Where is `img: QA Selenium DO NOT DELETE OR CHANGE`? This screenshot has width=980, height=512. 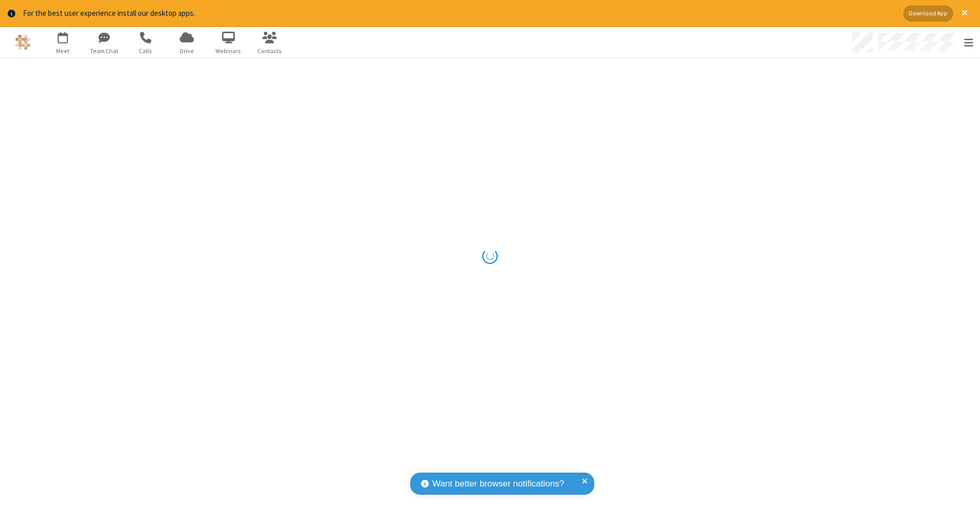 img: QA Selenium DO NOT DELETE OR CHANGE is located at coordinates (23, 42).